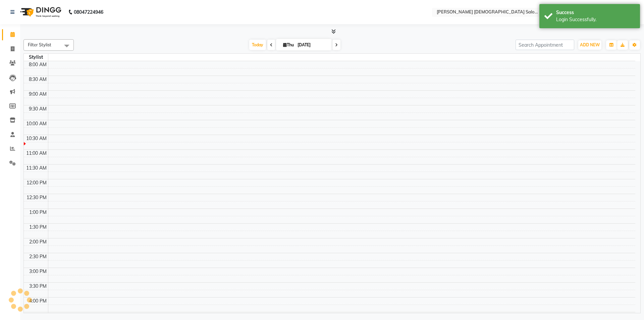  I want to click on b: 08047224946, so click(89, 12).